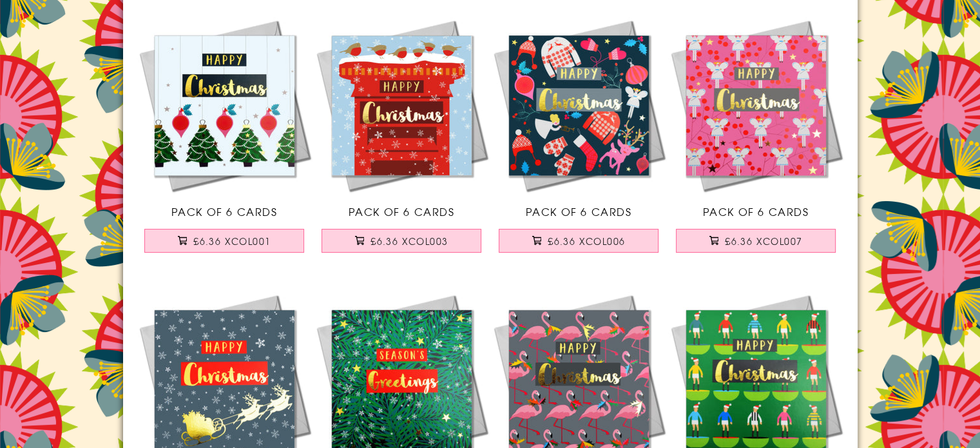 The width and height of the screenshot is (980, 448). I want to click on a: Christmas Card, Trees and Baubles, text foiled in shiny gold Pack of 6 Cards £6.36 XCOL001, so click(224, 141).